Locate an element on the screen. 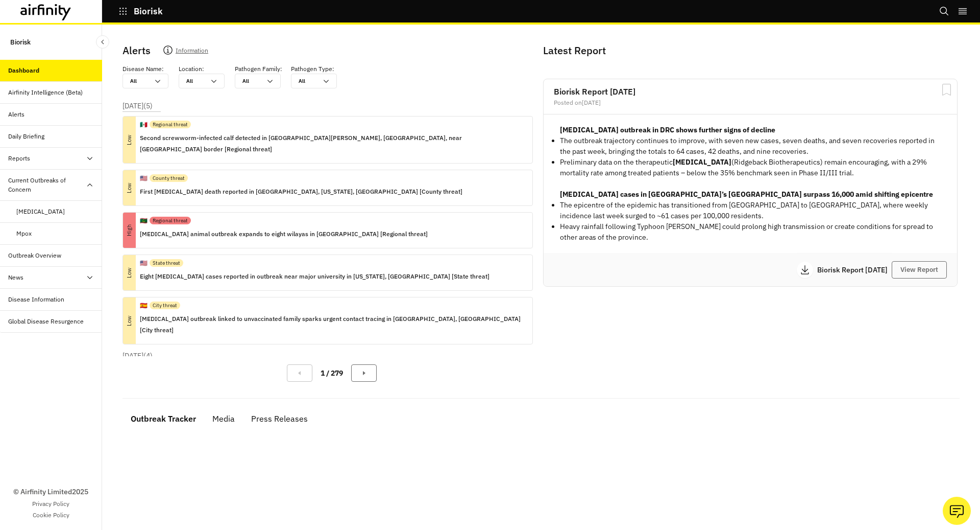 The width and height of the screenshot is (980, 530). div: Global Disease Resurgence is located at coordinates (46, 321).